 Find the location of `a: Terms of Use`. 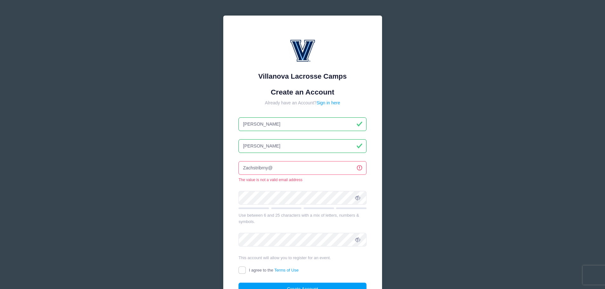

a: Terms of Use is located at coordinates (287, 270).